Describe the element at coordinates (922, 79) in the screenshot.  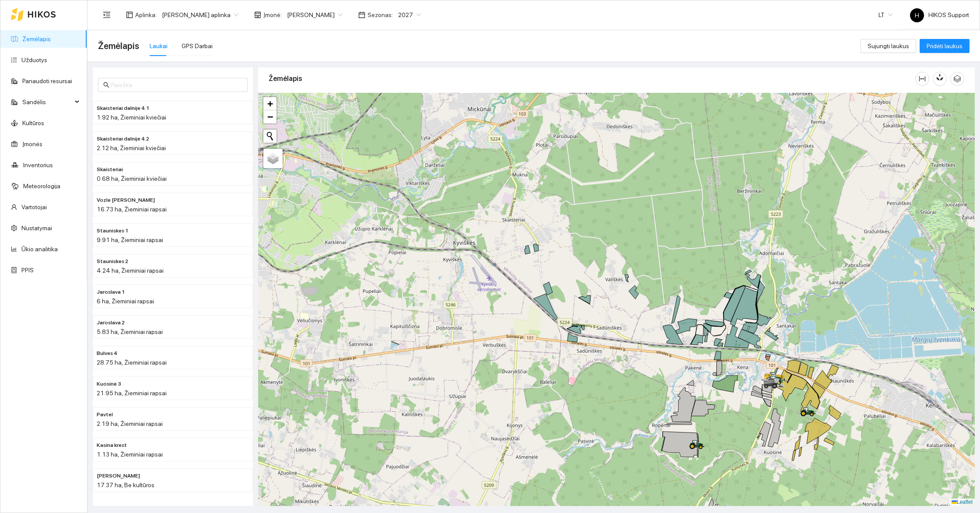
I see `button: column-width` at that location.